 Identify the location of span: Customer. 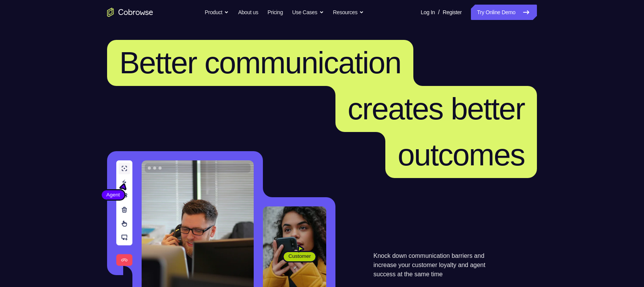
(299, 256).